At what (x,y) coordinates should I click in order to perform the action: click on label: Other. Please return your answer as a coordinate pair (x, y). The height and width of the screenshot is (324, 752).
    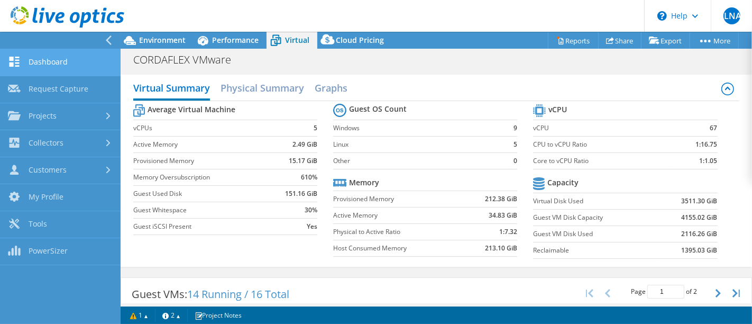
    Looking at the image, I should click on (421, 161).